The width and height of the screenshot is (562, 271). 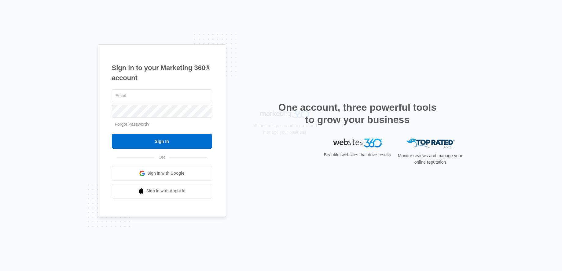 I want to click on img: Websites 360, so click(x=357, y=143).